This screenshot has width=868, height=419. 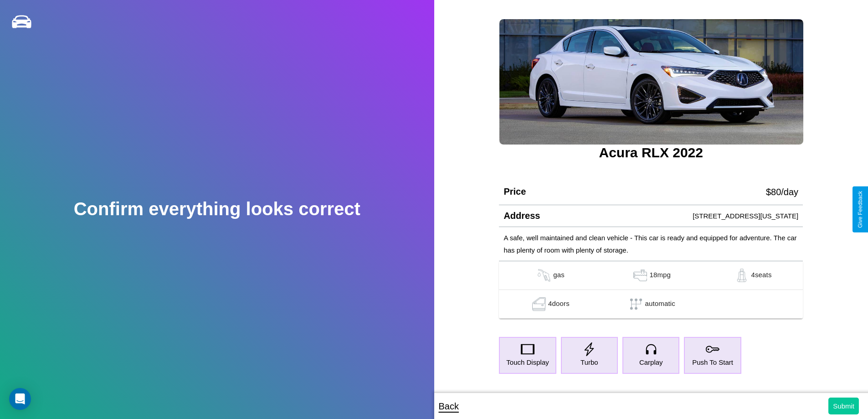 What do you see at coordinates (712, 362) in the screenshot?
I see `p: Push To Start` at bounding box center [712, 362].